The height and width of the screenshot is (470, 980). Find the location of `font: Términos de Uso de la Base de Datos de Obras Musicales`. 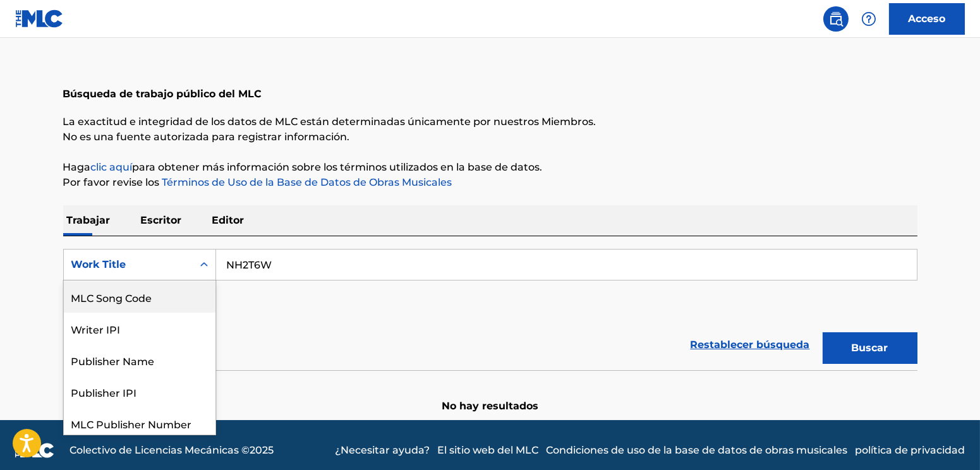

font: Términos de Uso de la Base de Datos de Obras Musicales is located at coordinates (307, 182).